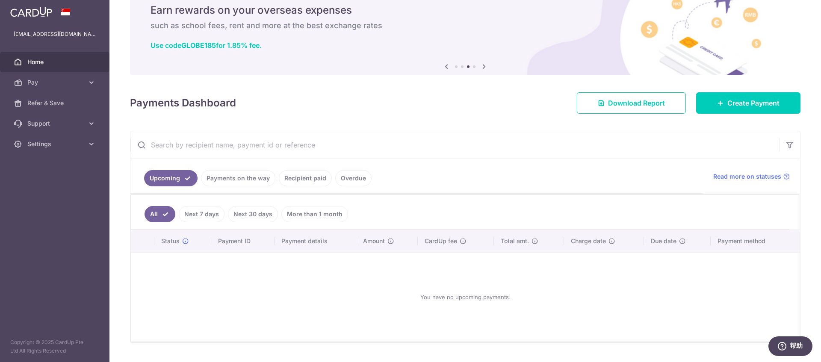 The height and width of the screenshot is (362, 821). Describe the element at coordinates (28, 9) in the screenshot. I see `span: 帮助` at that location.